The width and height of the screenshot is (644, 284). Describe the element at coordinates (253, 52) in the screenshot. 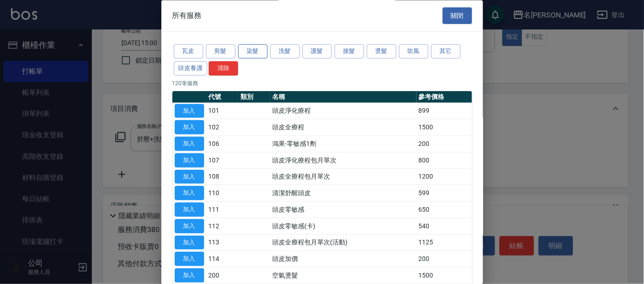

I see `button: 染髮` at that location.